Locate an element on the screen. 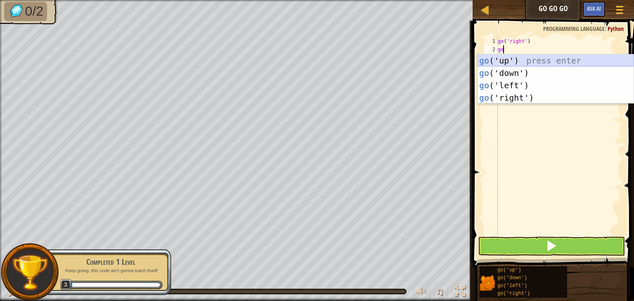 The width and height of the screenshot is (634, 301). div: Completed 1 Level is located at coordinates (111, 262).